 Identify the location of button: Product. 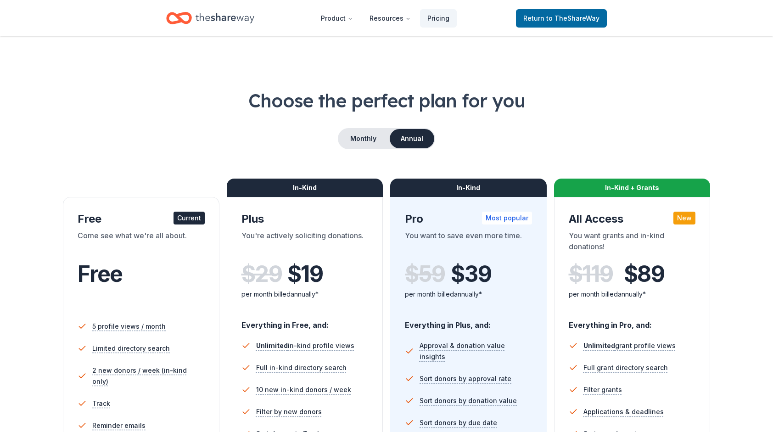
(337, 18).